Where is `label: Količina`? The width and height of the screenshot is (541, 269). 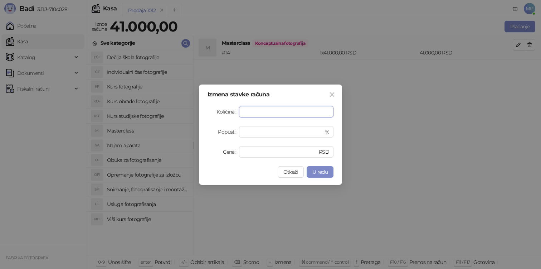
label: Količina is located at coordinates (228, 112).